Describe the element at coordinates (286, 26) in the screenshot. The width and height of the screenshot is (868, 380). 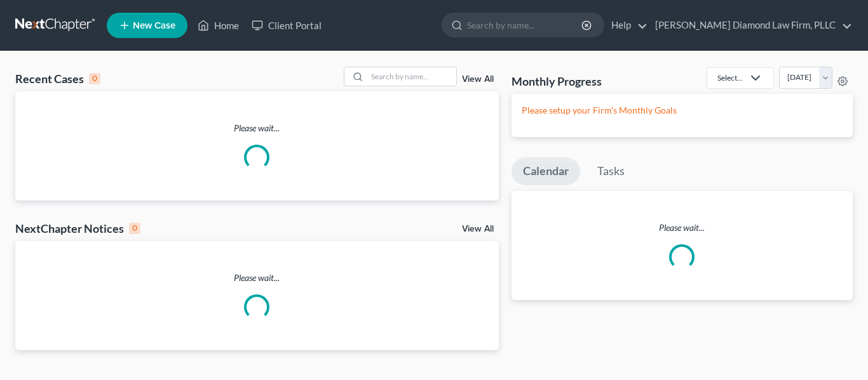
I see `a: Client Portal` at that location.